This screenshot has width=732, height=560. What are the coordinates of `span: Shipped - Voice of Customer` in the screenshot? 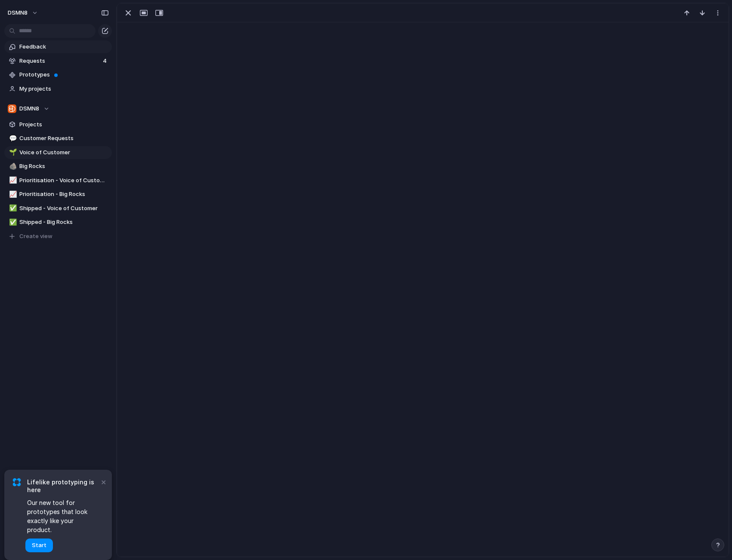 It's located at (64, 209).